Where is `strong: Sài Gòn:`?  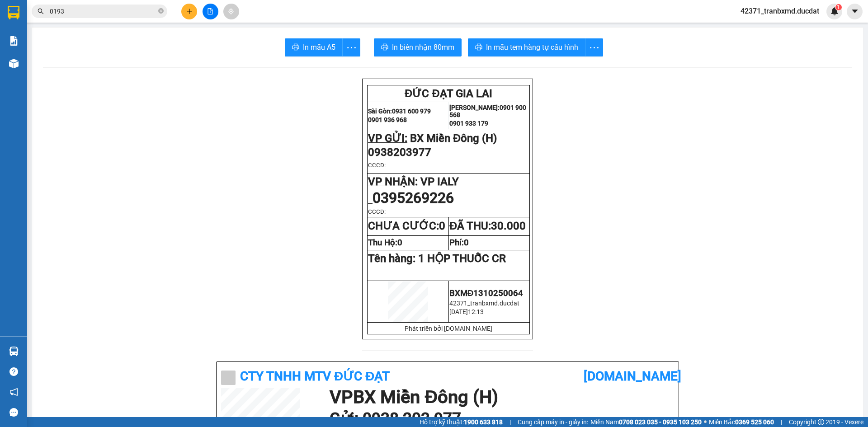 strong: Sài Gòn: is located at coordinates (380, 111).